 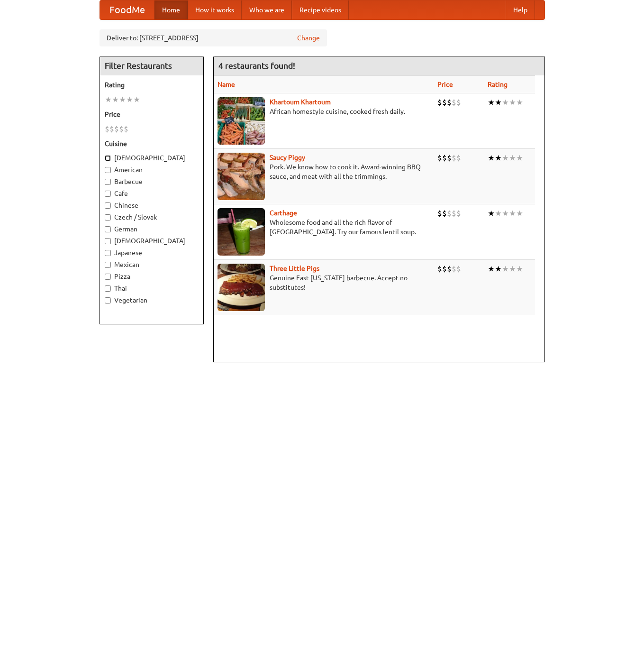 What do you see at coordinates (214, 10) in the screenshot?
I see `a: How it works` at bounding box center [214, 10].